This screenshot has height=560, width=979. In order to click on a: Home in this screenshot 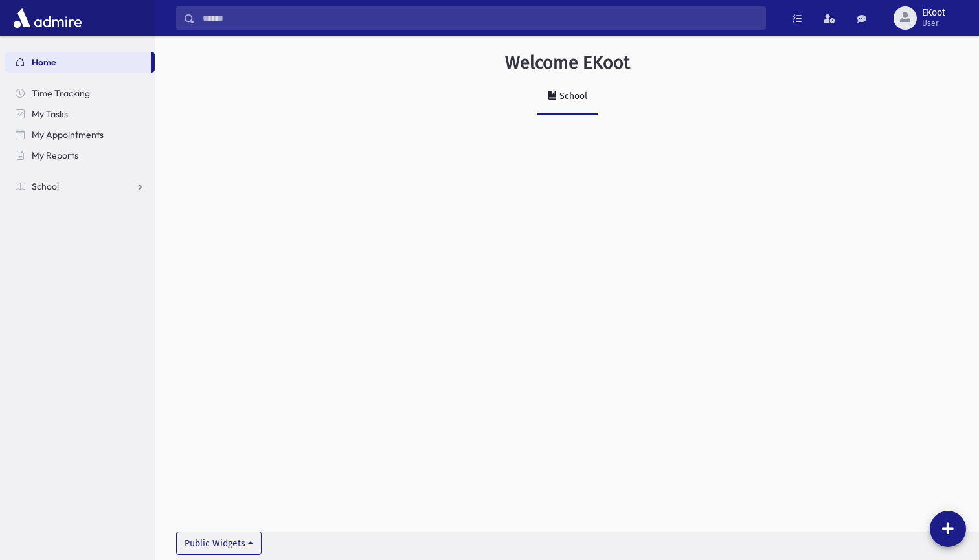, I will do `click(78, 62)`.